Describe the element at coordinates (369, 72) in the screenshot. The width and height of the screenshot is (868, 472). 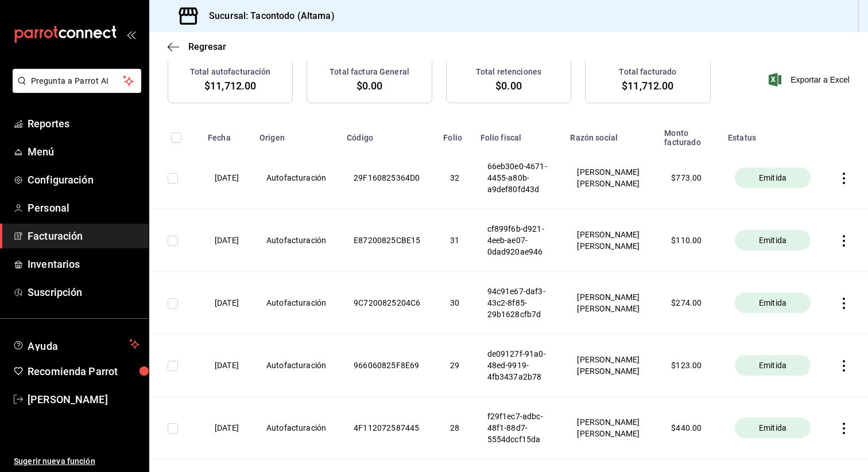
I see `h3: Total factura General` at that location.